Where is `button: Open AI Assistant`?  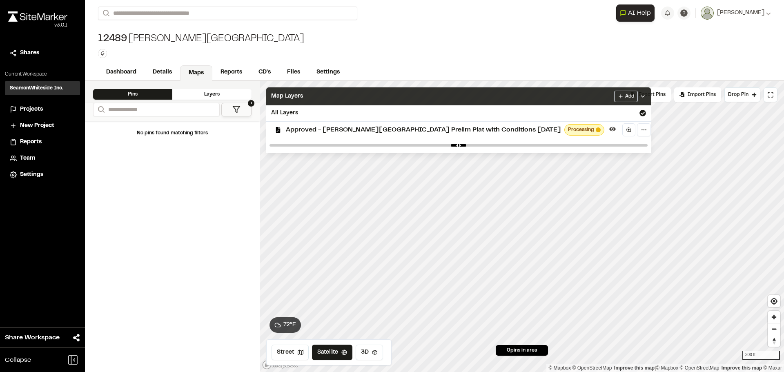
button: Open AI Assistant is located at coordinates (636, 13).